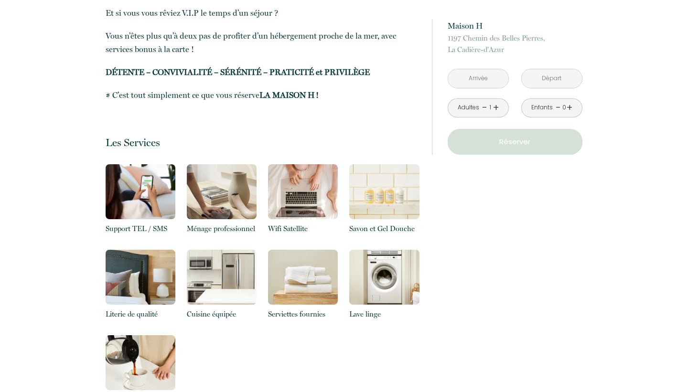 The width and height of the screenshot is (688, 392). Describe the element at coordinates (140, 229) in the screenshot. I see `p: Support TEL / SMS` at that location.